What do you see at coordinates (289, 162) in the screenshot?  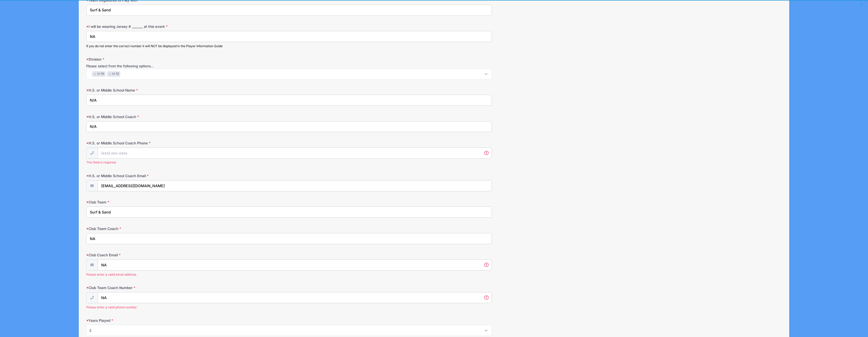 I see `span: This field is required.` at bounding box center [289, 162].